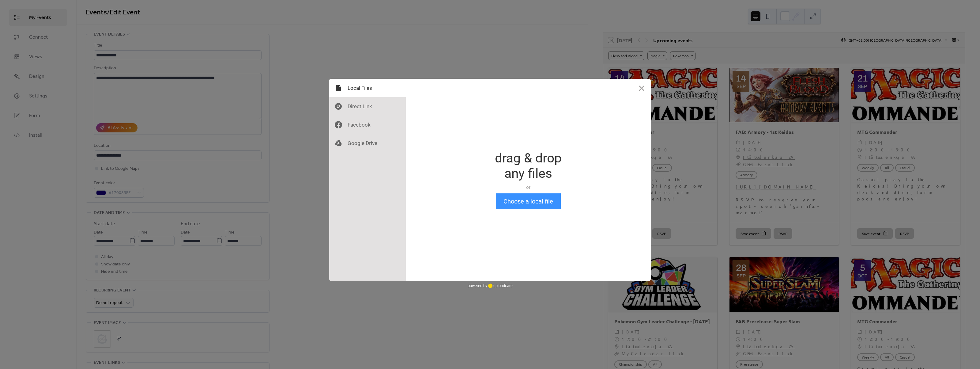  I want to click on div: Google Drive, so click(367, 143).